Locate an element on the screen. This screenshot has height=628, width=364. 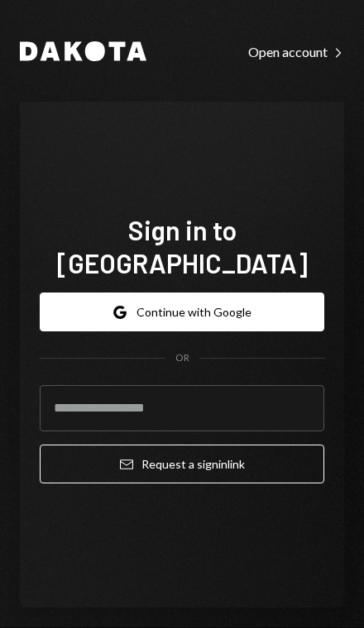
button: Request a signinlink is located at coordinates (182, 464).